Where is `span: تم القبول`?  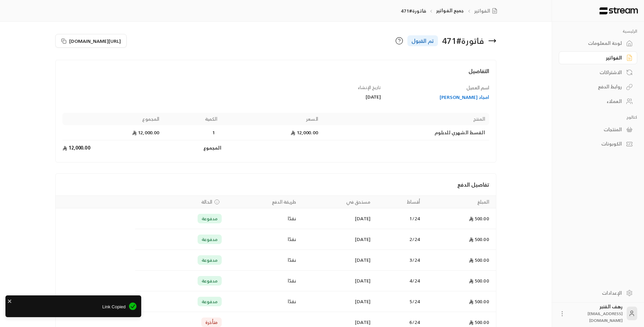
span: تم القبول is located at coordinates (423, 41).